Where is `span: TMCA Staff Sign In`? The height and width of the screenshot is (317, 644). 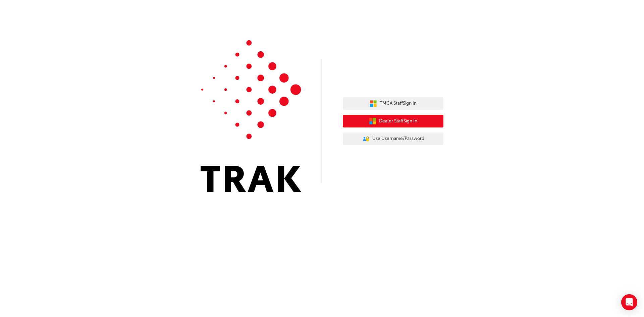
span: TMCA Staff Sign In is located at coordinates (399, 103).